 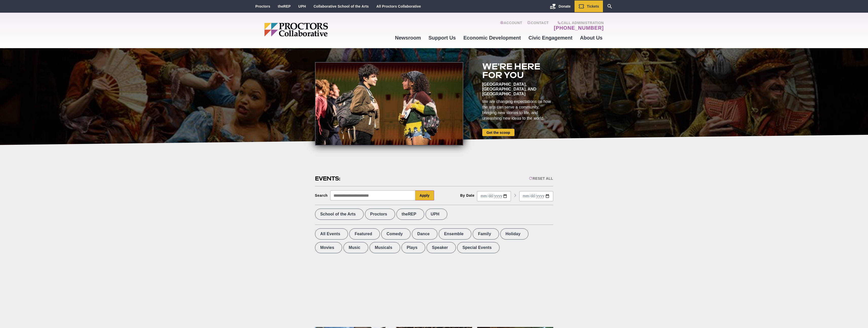 What do you see at coordinates (339, 214) in the screenshot?
I see `label: School of the Arts` at bounding box center [339, 214].